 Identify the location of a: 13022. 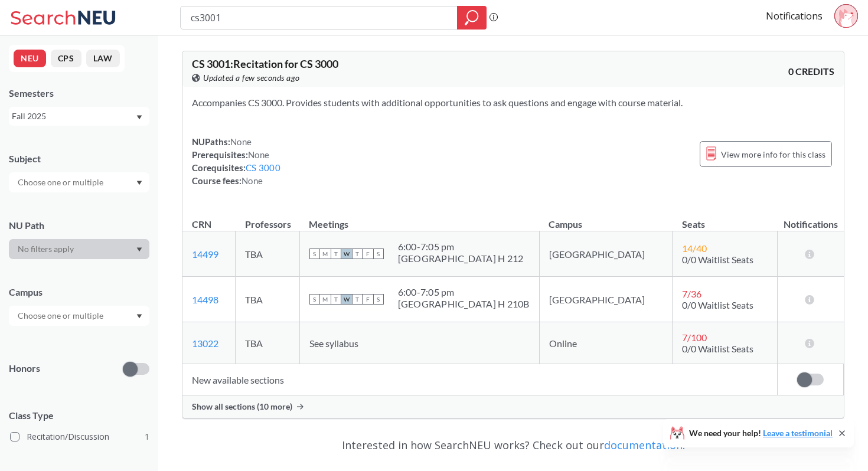
(205, 343).